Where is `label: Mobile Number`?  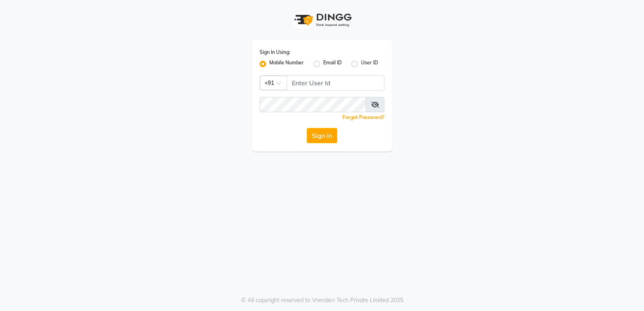 label: Mobile Number is located at coordinates (287, 64).